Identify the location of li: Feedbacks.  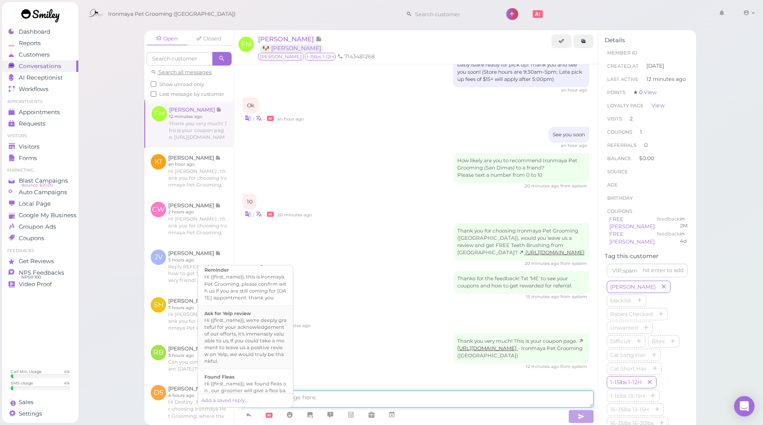
(40, 251).